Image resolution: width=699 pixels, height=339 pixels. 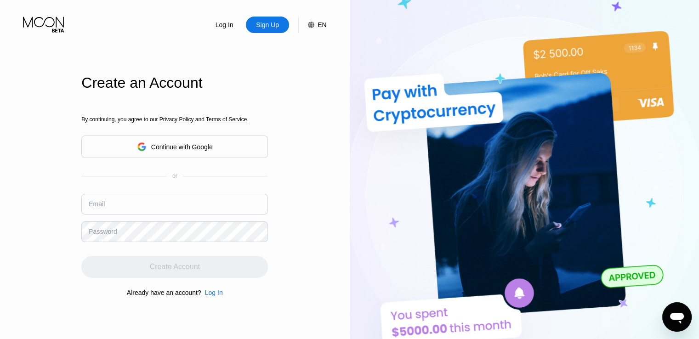 I want to click on div: or, so click(x=175, y=176).